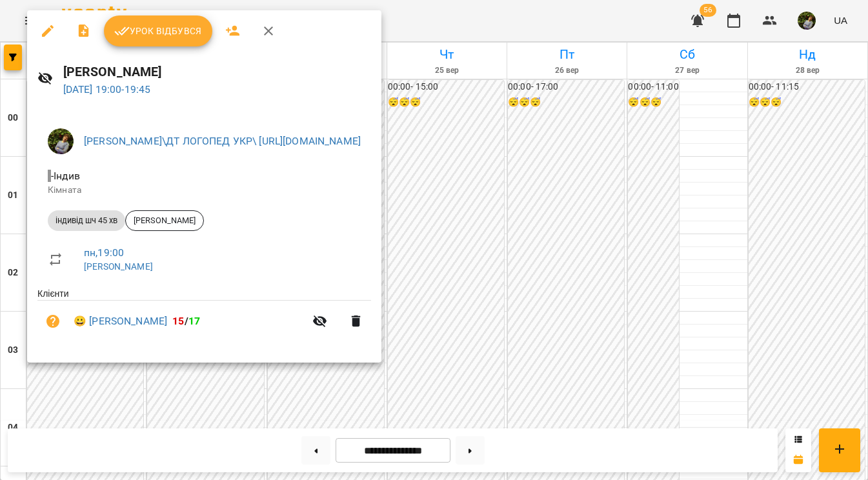  Describe the element at coordinates (104, 252) in the screenshot. I see `a: пн , 19:00` at that location.